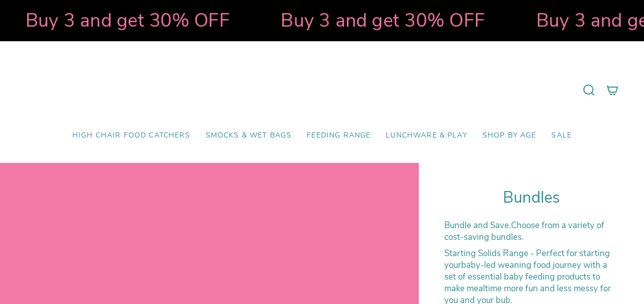  Describe the element at coordinates (249, 135) in the screenshot. I see `a: Smocks & Wet Bags` at that location.